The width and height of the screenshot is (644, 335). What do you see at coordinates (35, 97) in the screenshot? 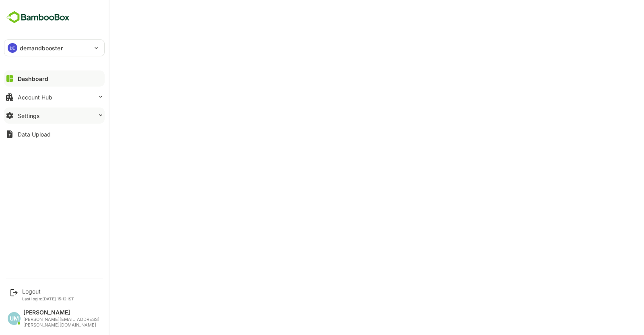
I see `div: Account Hub` at bounding box center [35, 97].